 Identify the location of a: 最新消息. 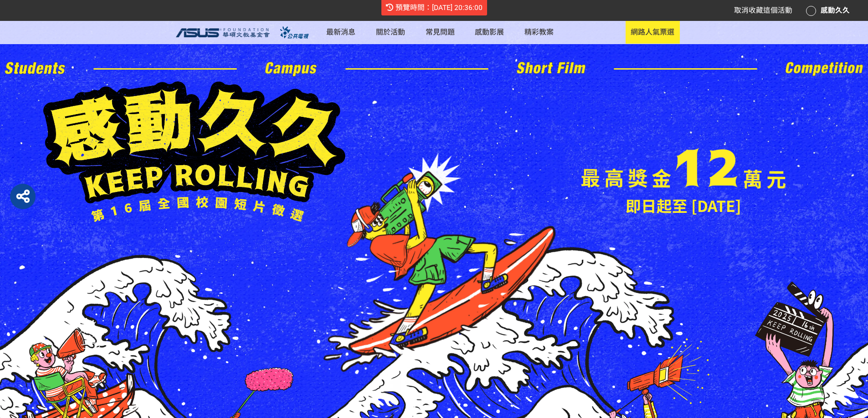
(341, 32).